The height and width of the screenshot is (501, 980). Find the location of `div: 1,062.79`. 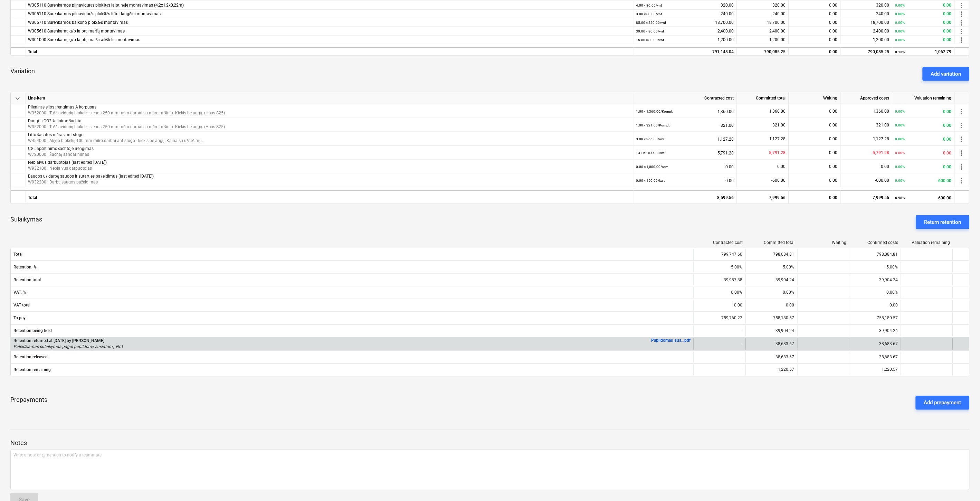

div: 1,062.79 is located at coordinates (923, 52).